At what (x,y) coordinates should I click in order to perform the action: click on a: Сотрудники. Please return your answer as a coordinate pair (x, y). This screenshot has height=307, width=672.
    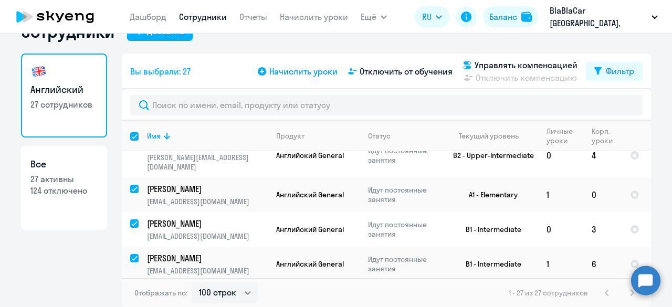
    Looking at the image, I should click on (203, 17).